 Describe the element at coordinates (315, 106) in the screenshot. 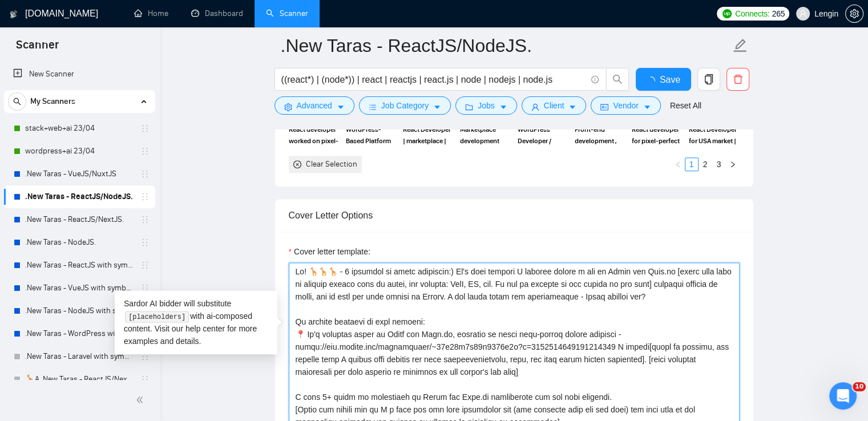

I see `button: settingAdvancedcaret-down` at that location.